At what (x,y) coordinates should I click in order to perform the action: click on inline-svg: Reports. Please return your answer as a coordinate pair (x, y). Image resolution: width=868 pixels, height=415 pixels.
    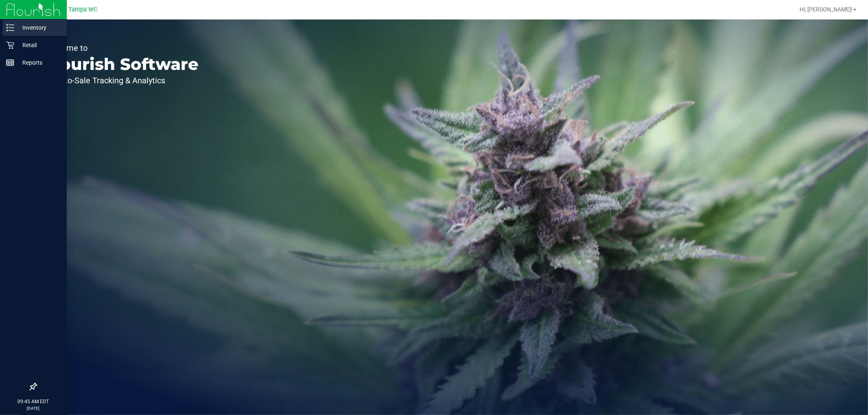
    Looking at the image, I should click on (11, 62).